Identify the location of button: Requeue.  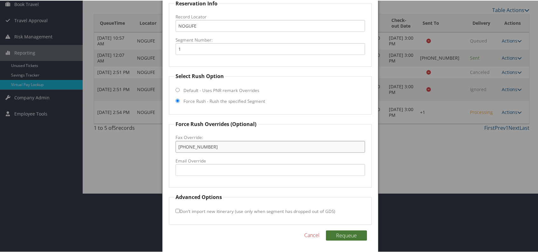
(346, 235).